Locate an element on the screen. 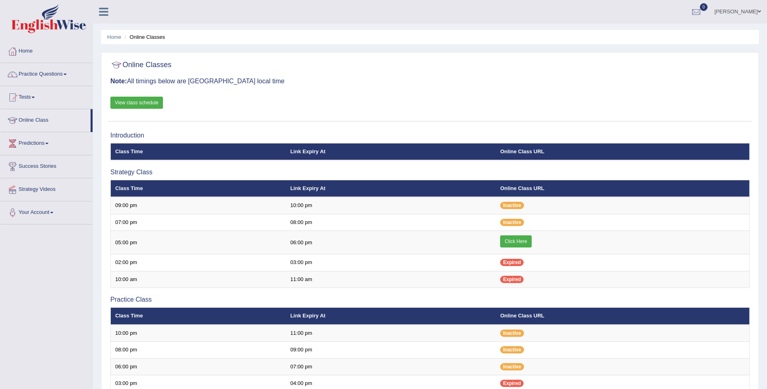 The image size is (767, 389). a: Online Class is located at coordinates (45, 119).